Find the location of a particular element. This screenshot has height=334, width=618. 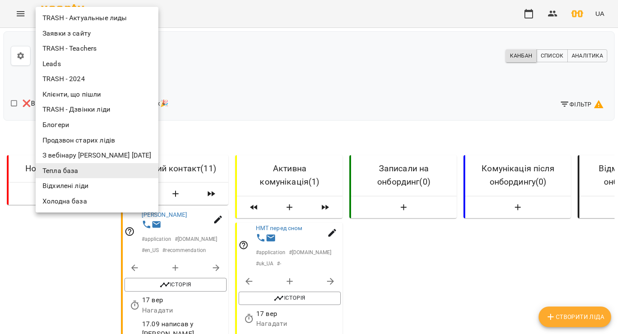

li: Відхилені ліди is located at coordinates (97, 186).